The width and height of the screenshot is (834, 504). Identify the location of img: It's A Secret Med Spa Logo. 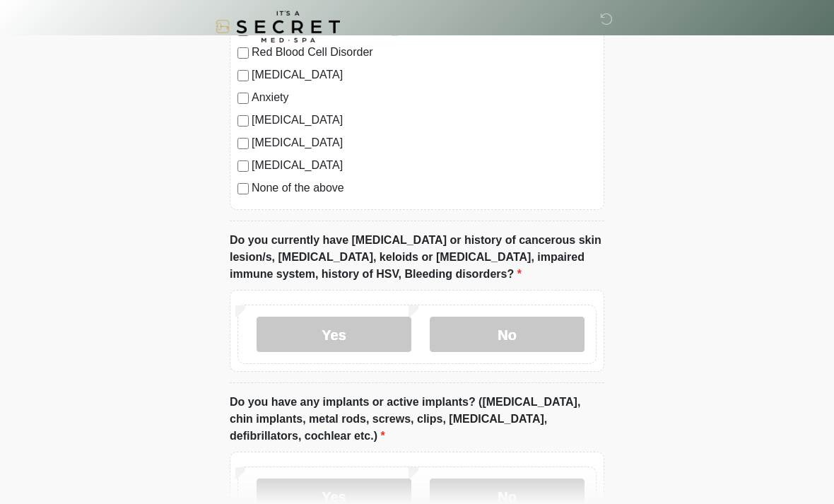
(278, 26).